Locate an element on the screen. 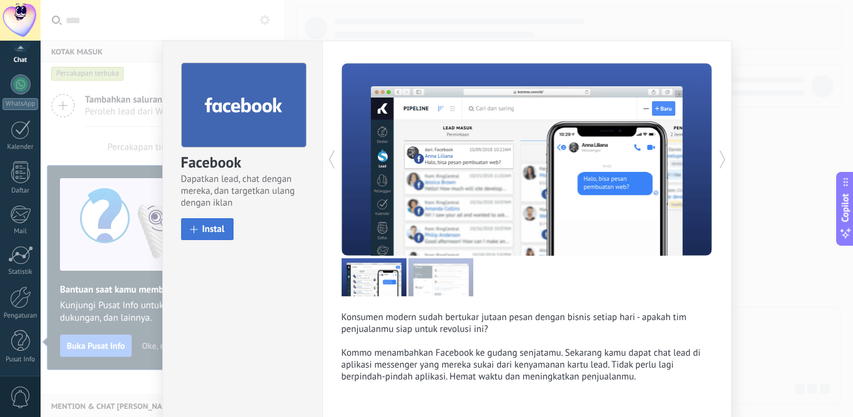 The height and width of the screenshot is (417, 853). div: Pengaturan is located at coordinates (21, 315).